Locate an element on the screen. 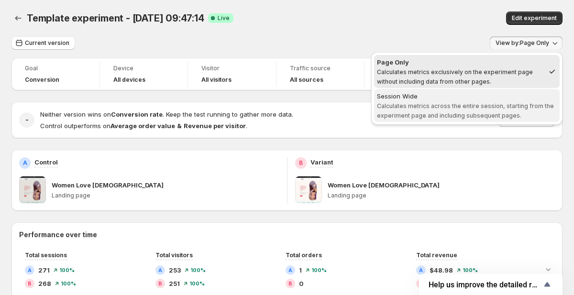 The height and width of the screenshot is (295, 574). span: Total orders is located at coordinates (304, 255).